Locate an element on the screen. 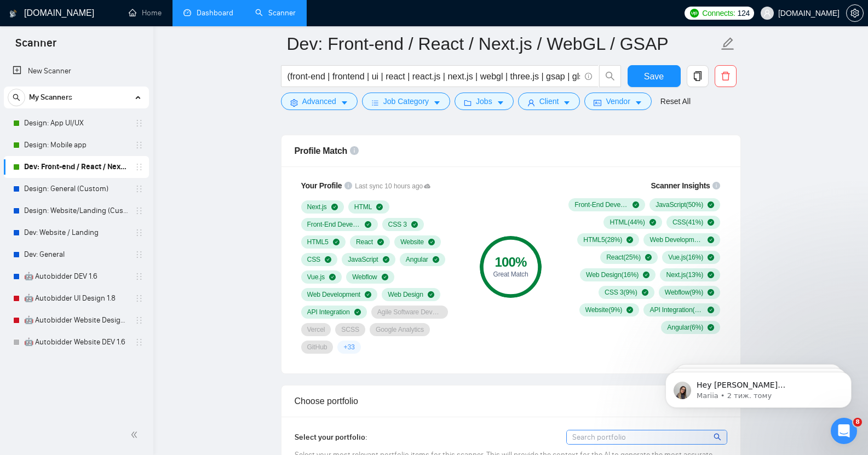  li: My Scanners is located at coordinates (76, 219).